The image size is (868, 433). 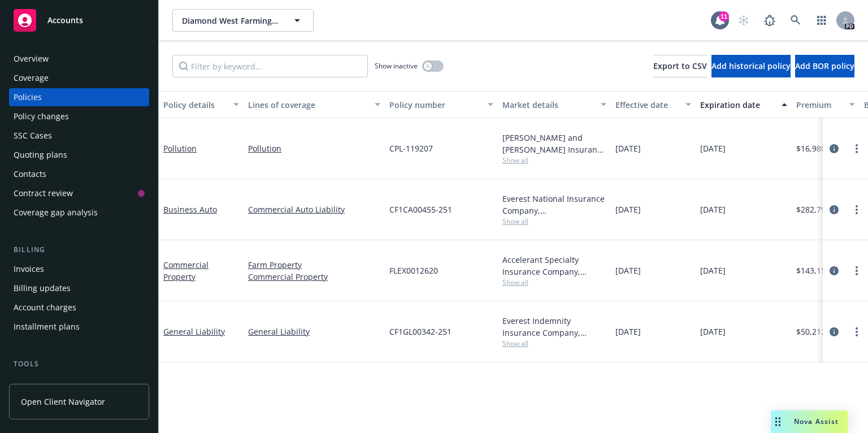 What do you see at coordinates (778, 422) in the screenshot?
I see `div: Drag to move` at bounding box center [778, 422].